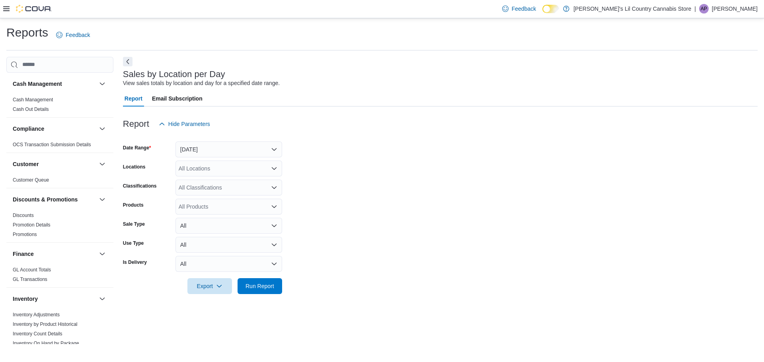  I want to click on h3: Cash Management, so click(37, 84).